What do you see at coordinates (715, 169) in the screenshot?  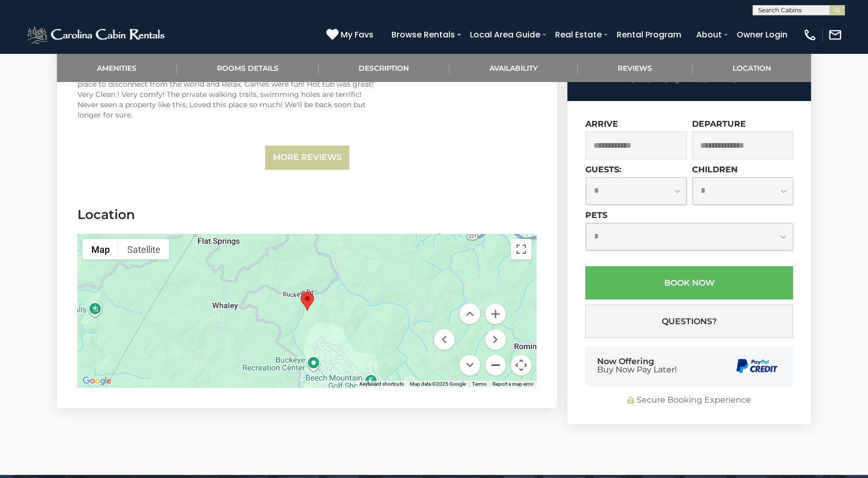 I see `label: Children` at bounding box center [715, 169].